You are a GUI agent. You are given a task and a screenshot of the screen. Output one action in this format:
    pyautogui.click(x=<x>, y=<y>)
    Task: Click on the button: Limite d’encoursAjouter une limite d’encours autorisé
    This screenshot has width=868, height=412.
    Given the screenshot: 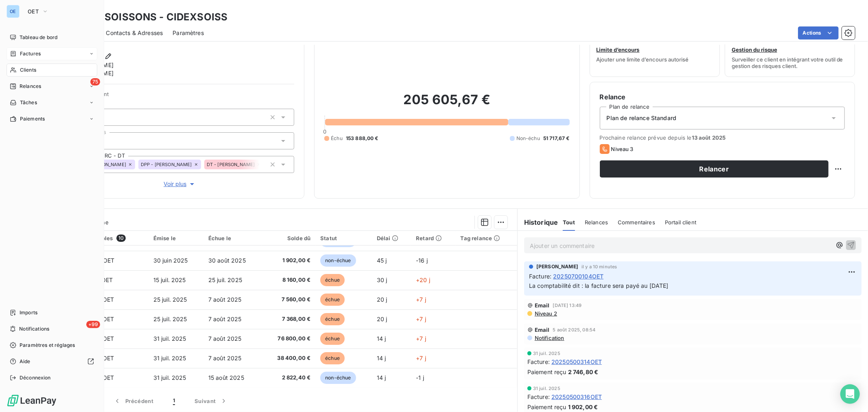 What is the action you would take?
    pyautogui.click(x=655, y=51)
    